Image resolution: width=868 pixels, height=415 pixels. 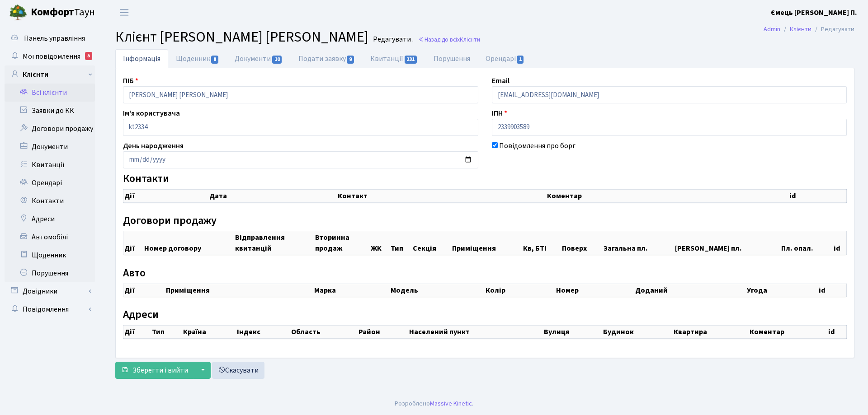 What do you see at coordinates (520, 290) in the screenshot?
I see `th: Колір` at bounding box center [520, 290].